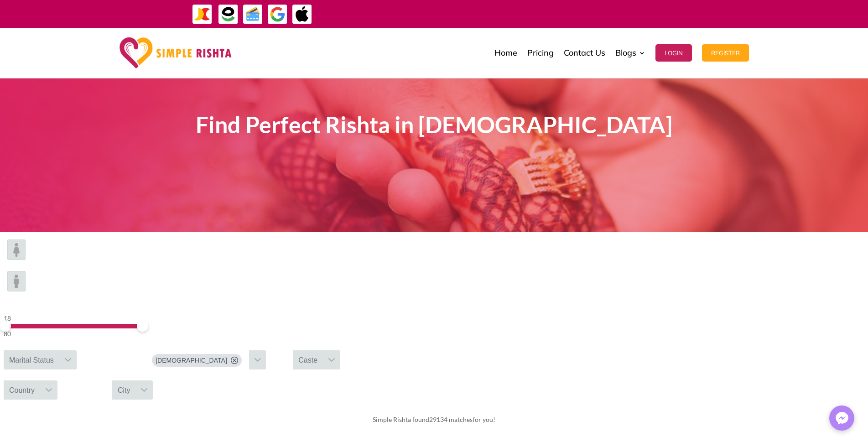 Image resolution: width=868 pixels, height=442 pixels. Describe the element at coordinates (31, 360) in the screenshot. I see `div: Marital Status` at that location.